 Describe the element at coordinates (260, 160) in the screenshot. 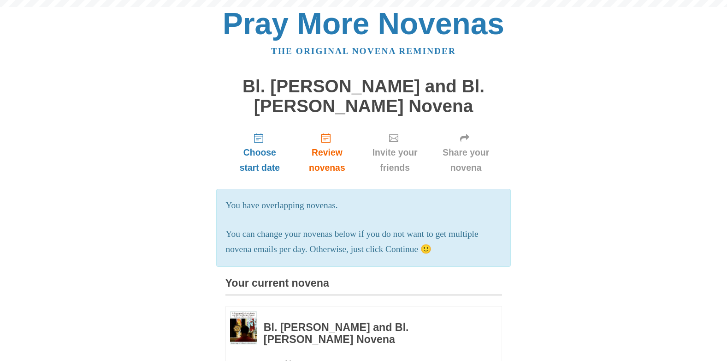

I see `span: Choose start date` at that location.